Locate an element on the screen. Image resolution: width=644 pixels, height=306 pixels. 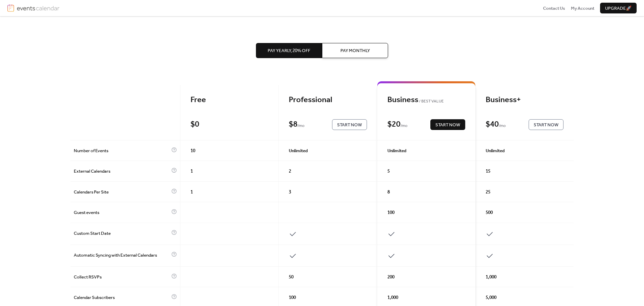
button: Pay Yearly, 20% off is located at coordinates (289, 50).